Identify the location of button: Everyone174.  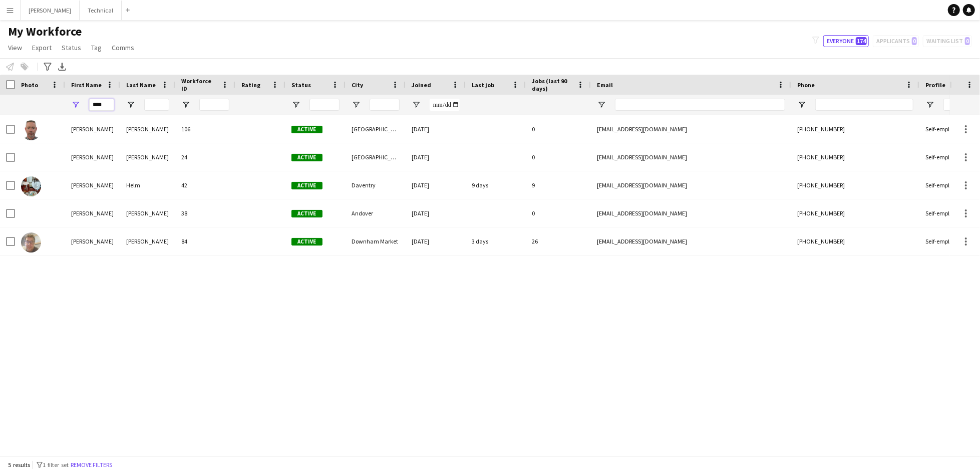
(846, 41).